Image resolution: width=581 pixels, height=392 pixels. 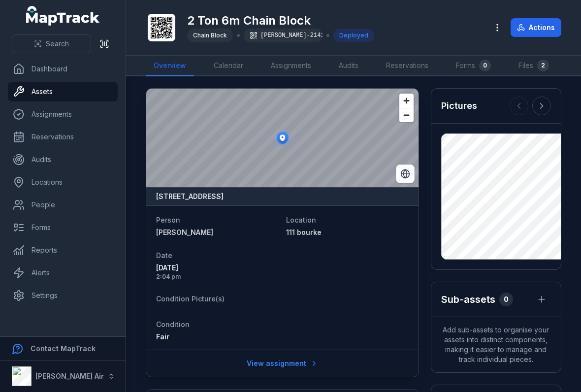 I want to click on a: Overview, so click(x=170, y=66).